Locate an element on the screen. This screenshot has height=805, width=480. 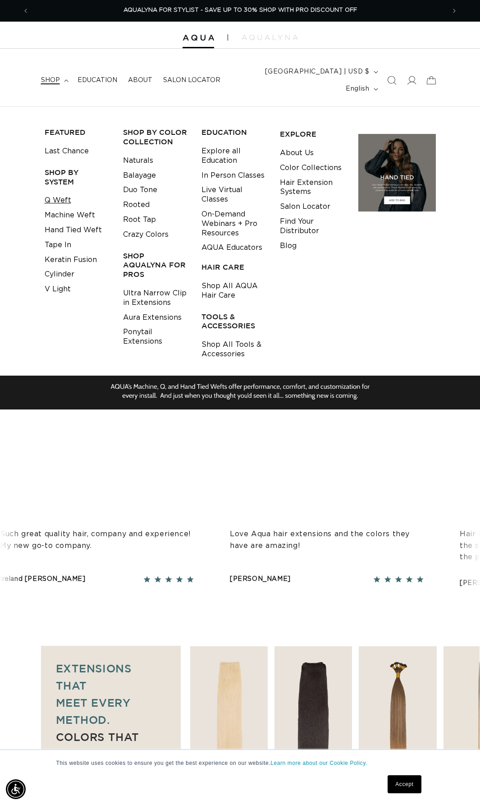
a: About Us is located at coordinates (297, 153).